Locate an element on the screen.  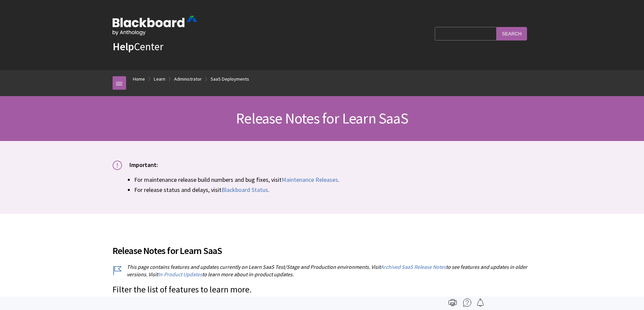
span: Release Notes for Learn SaaS is located at coordinates (322, 118).